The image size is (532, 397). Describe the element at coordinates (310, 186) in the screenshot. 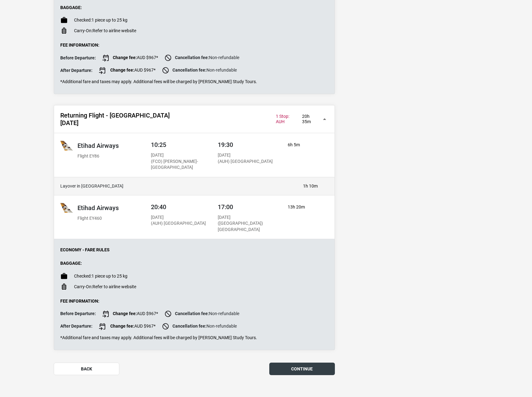

I see `p: 1h 10m` at that location.